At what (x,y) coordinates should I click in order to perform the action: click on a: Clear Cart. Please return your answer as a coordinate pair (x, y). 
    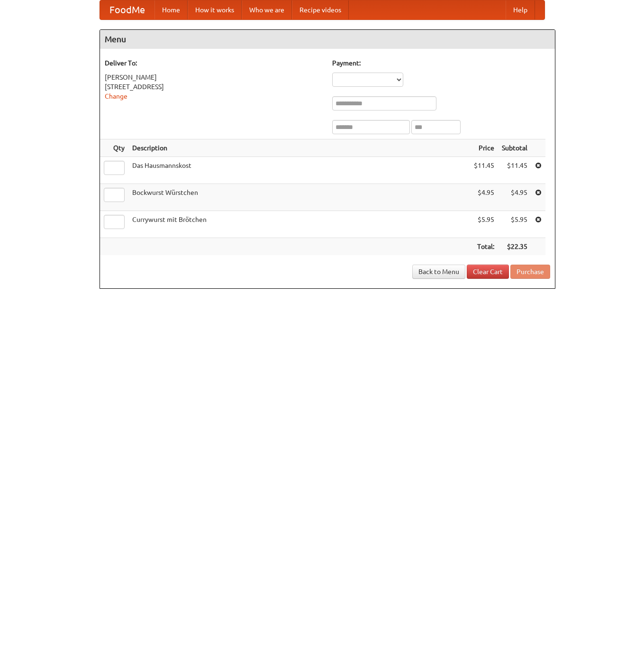
    Looking at the image, I should click on (488, 271).